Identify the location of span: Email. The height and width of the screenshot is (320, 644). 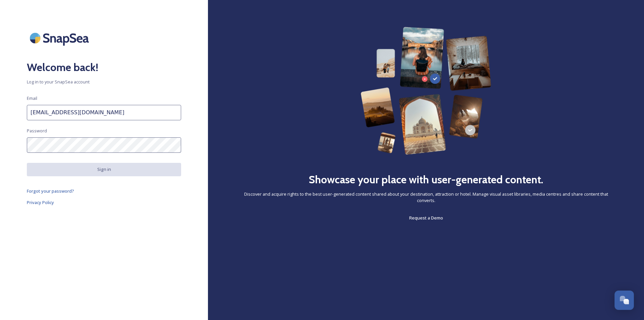
(32, 98).